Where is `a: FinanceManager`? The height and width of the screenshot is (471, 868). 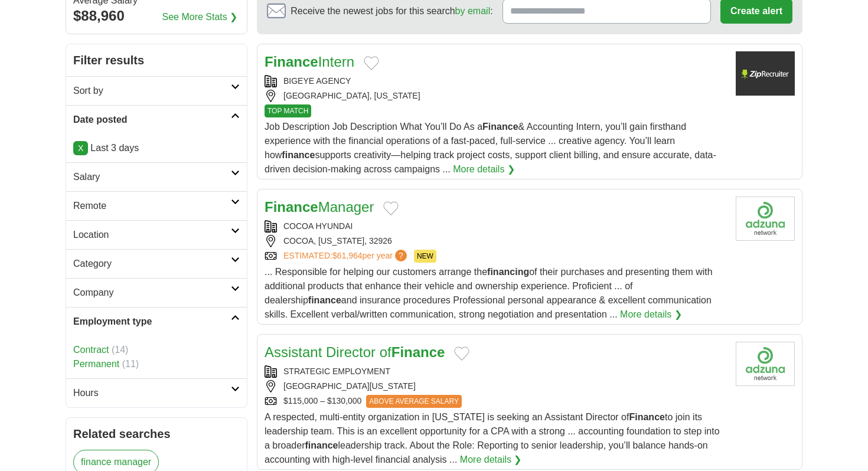 a: FinanceManager is located at coordinates (319, 206).